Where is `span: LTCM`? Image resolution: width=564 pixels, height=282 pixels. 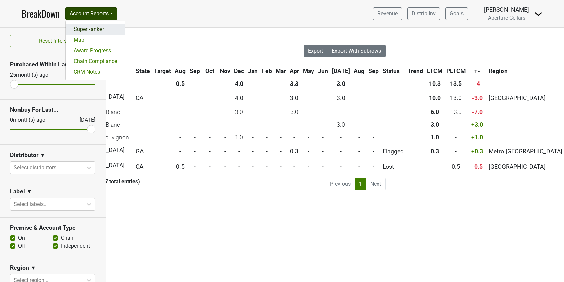 span: LTCM is located at coordinates (434, 71).